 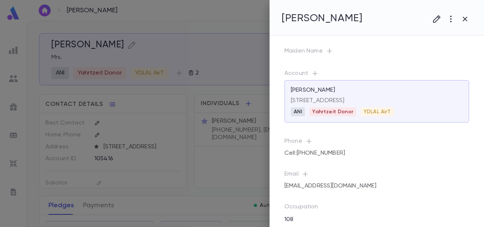 What do you see at coordinates (377, 75) in the screenshot?
I see `p: Account` at bounding box center [377, 75].